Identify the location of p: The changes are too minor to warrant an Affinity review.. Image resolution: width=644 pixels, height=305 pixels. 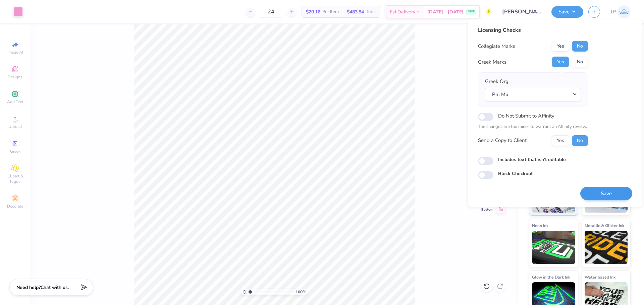
(533, 127).